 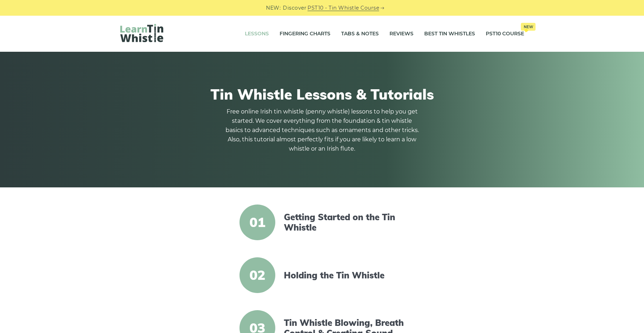 What do you see at coordinates (504, 34) in the screenshot?
I see `a: PST10 CourseNew` at bounding box center [504, 34].